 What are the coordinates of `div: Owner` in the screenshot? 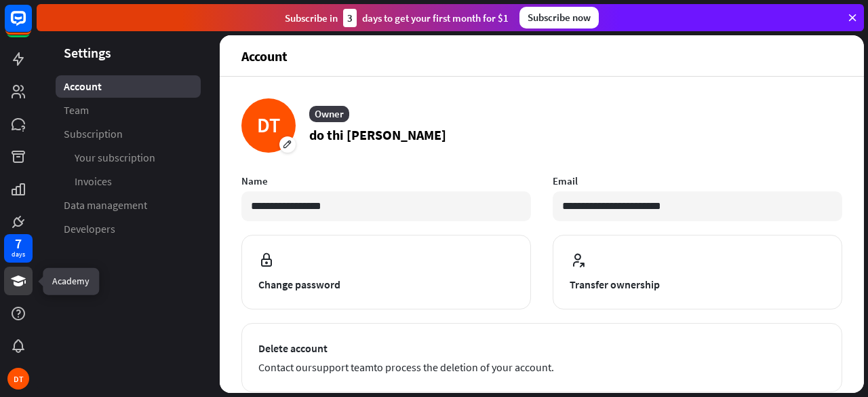 It's located at (329, 114).